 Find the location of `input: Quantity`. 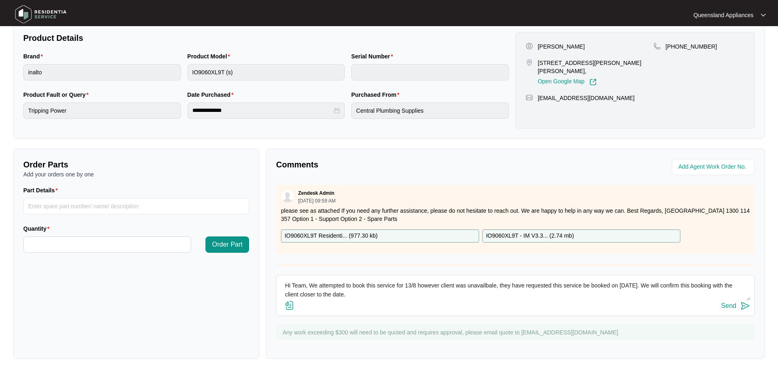

input: Quantity is located at coordinates (107, 245).